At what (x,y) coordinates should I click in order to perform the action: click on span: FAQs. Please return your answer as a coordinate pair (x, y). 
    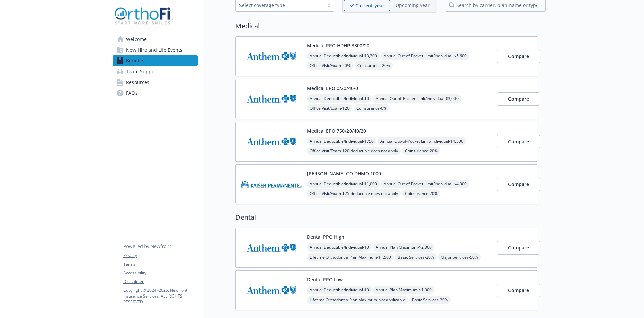
    Looking at the image, I should click on (132, 93).